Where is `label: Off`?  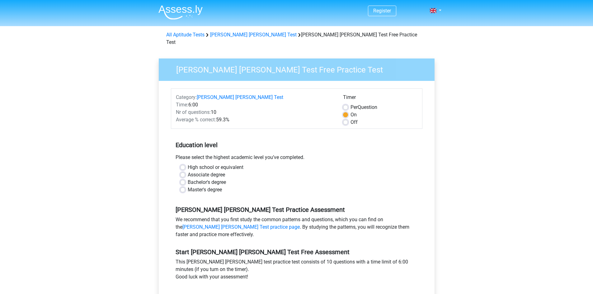
label: Off is located at coordinates (354, 122).